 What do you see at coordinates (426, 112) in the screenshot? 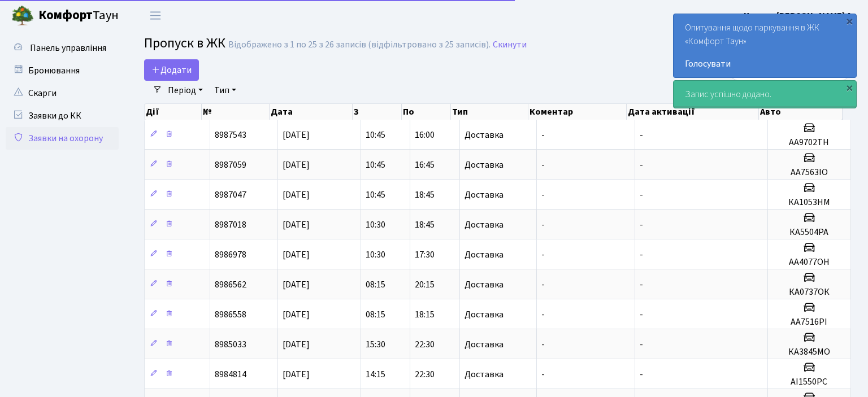
I see `th: По` at bounding box center [426, 112].